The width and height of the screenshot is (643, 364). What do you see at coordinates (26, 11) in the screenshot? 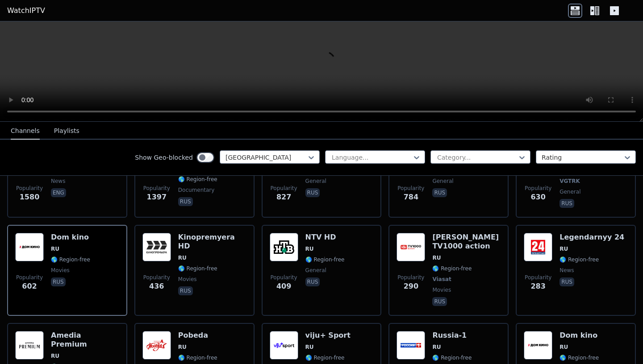
I see `a: WatchIPTV` at bounding box center [26, 11].